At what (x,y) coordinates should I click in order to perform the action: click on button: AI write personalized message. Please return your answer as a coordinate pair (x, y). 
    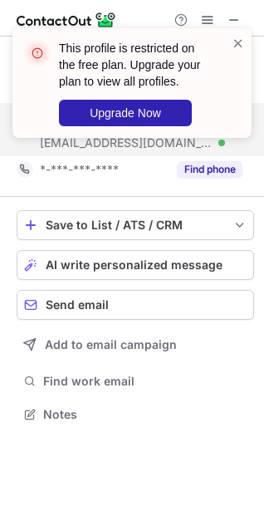
    Looking at the image, I should click on (135, 265).